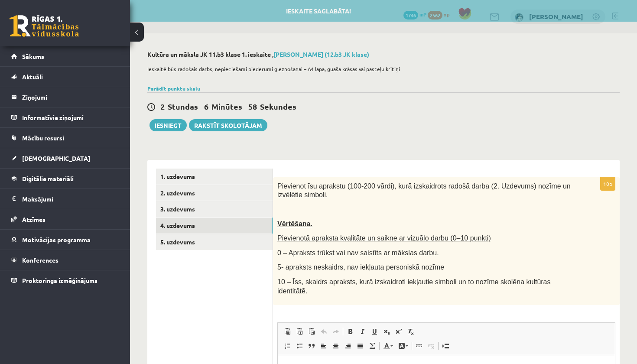 Image resolution: width=637 pixels, height=364 pixels. I want to click on a: По ширине, so click(360, 345).